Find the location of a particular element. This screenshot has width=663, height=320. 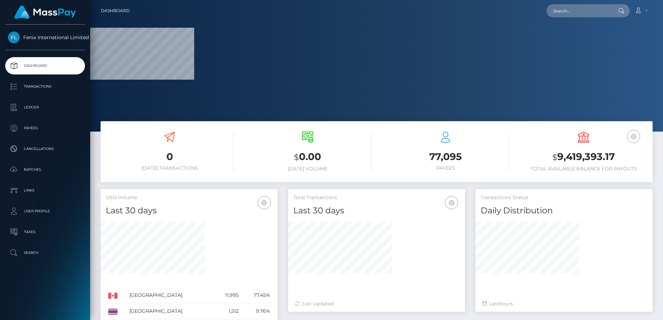

p: Transactions is located at coordinates (45, 87).